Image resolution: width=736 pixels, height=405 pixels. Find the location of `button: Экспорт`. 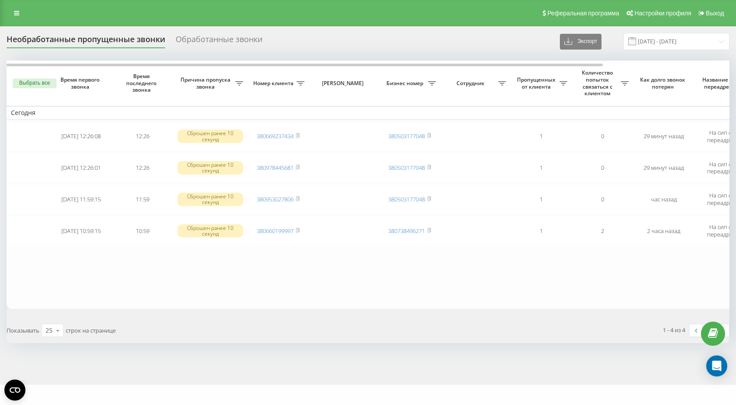

button: Экспорт is located at coordinates (581, 42).